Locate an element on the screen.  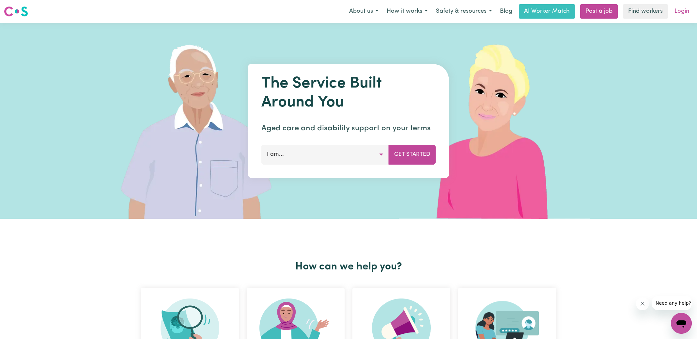
a: Post a job is located at coordinates (599, 11).